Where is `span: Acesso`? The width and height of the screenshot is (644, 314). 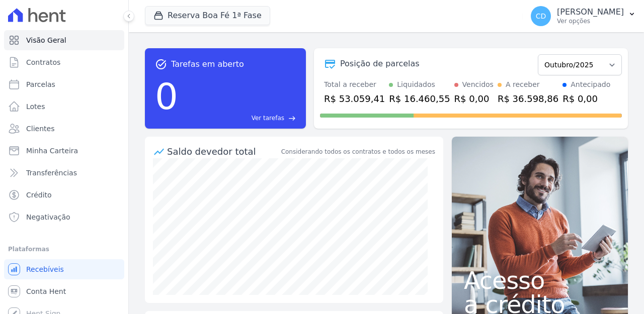
span: Acesso is located at coordinates (540, 281).